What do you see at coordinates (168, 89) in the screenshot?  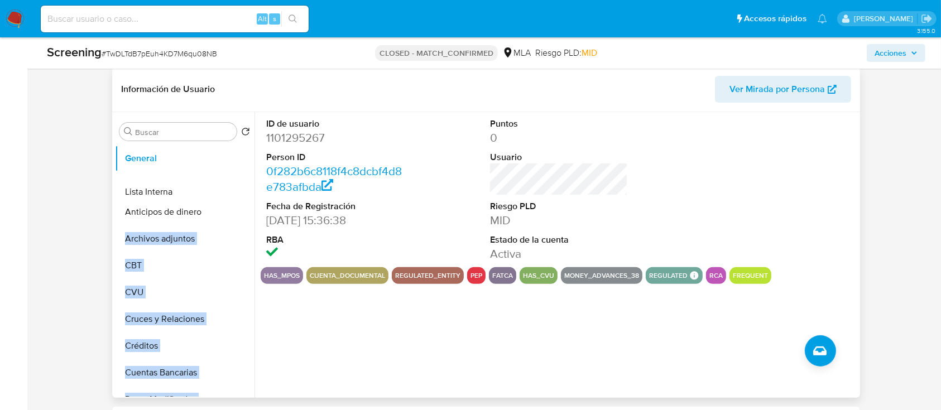 I see `h1: Información de Usuario` at bounding box center [168, 89].